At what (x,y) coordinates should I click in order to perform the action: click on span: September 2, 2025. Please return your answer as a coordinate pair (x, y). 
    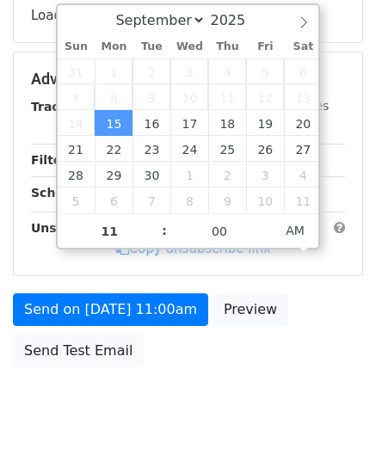
    Looking at the image, I should click on (151, 71).